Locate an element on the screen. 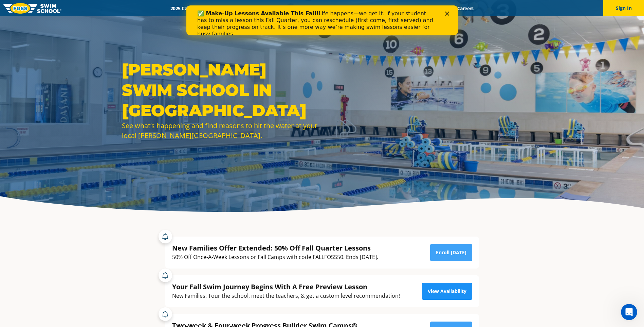 This screenshot has width=644, height=327. a: Schools is located at coordinates (222, 8).